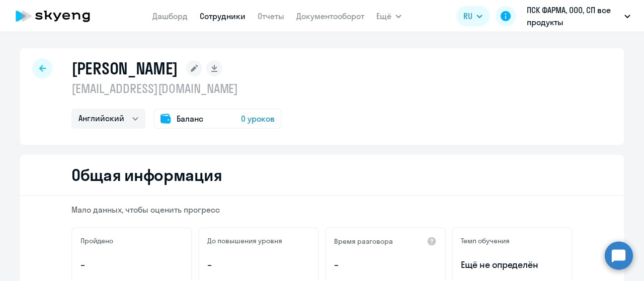 This screenshot has height=281, width=644. I want to click on h5: Темп обучения, so click(485, 241).